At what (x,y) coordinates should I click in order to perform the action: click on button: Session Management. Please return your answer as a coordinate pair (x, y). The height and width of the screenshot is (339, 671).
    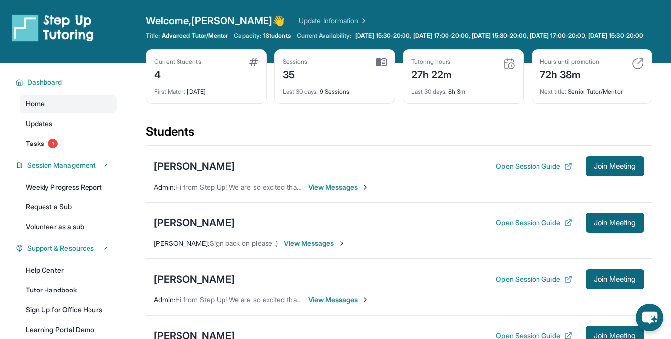
    Looking at the image, I should click on (67, 165).